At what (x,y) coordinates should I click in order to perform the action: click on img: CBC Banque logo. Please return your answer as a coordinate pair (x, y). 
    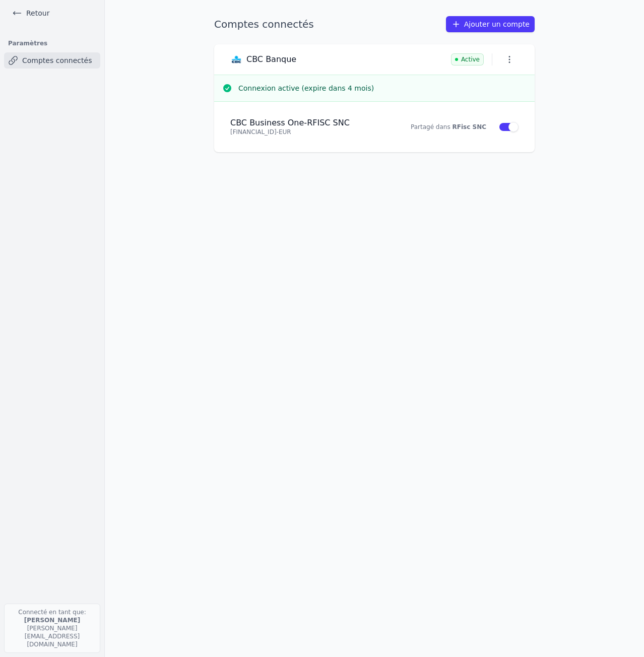
    Looking at the image, I should click on (236, 59).